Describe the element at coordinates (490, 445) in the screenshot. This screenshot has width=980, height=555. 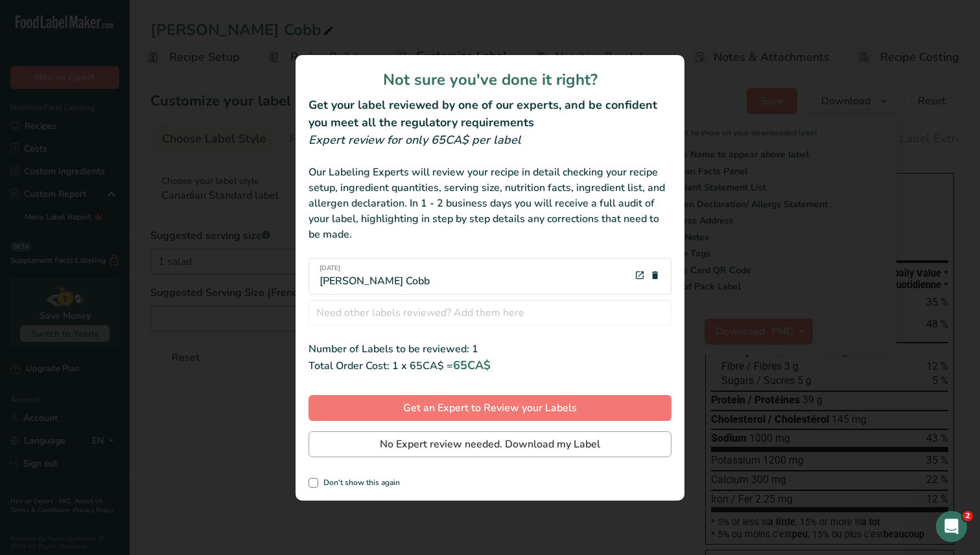
I see `button: No Expert review needed. Download my Label` at that location.